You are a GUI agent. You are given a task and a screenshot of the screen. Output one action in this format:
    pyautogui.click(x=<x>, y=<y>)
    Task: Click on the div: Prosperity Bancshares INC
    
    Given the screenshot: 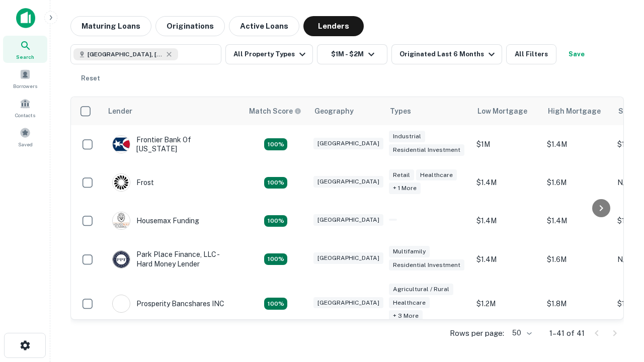 What is the action you would take?
    pyautogui.click(x=168, y=304)
    